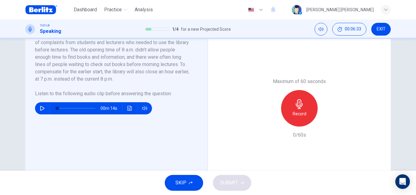 The height and width of the screenshot is (195, 416). What do you see at coordinates (51, 31) in the screenshot?
I see `h1: Speaking` at bounding box center [51, 31].